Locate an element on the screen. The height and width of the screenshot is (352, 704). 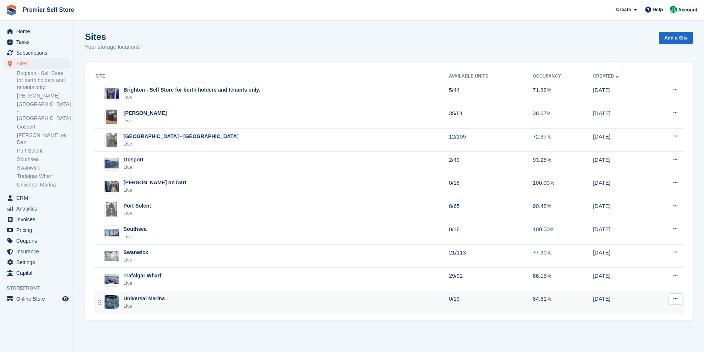
span: CRM is located at coordinates (38, 198).